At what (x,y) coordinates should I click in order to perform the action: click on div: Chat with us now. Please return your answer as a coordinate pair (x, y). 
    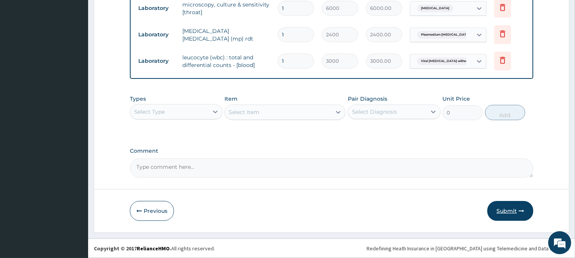
    Looking at the image, I should click on (84, 48).